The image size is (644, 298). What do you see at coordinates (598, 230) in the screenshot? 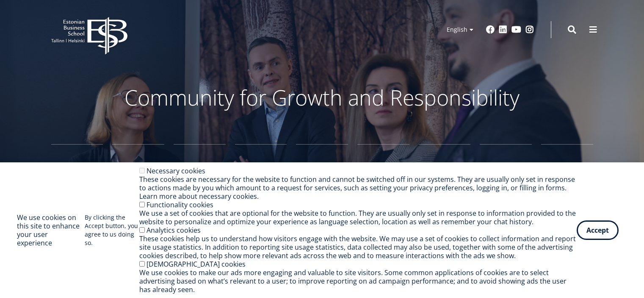
I see `button: Accept` at bounding box center [598, 230].